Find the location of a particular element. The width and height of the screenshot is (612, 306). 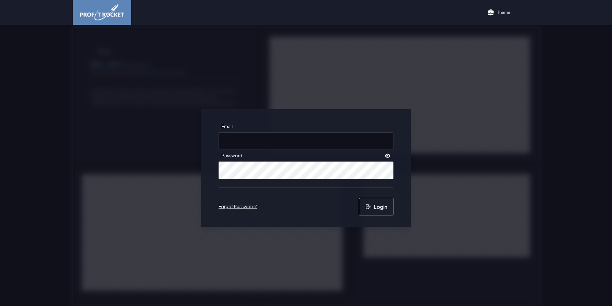

img: image is located at coordinates (102, 12).